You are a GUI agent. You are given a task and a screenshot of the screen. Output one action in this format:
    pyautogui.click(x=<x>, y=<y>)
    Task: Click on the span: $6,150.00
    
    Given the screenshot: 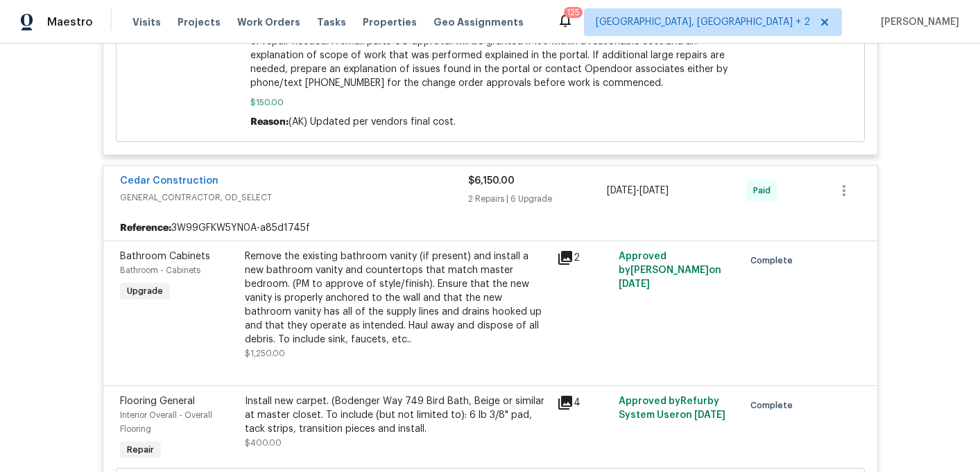 What is the action you would take?
    pyautogui.click(x=491, y=180)
    